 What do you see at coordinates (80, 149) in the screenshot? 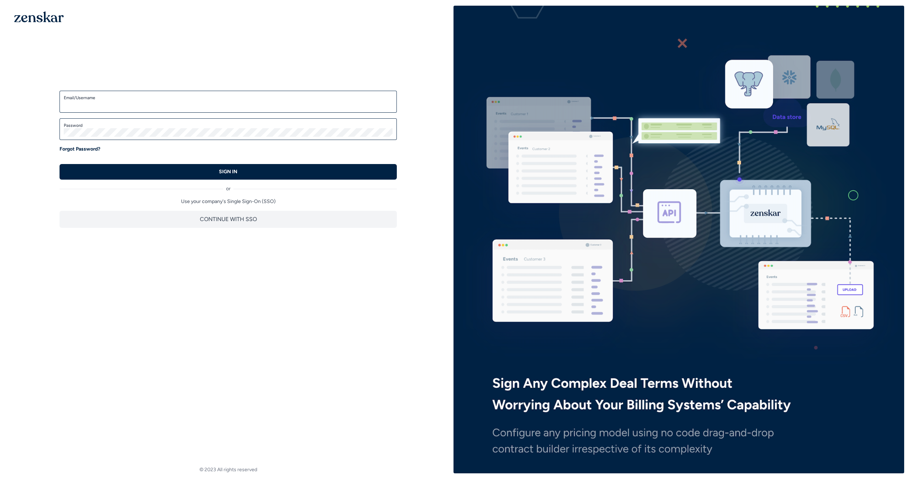
I see `p: Forgot Password?` at bounding box center [80, 149].